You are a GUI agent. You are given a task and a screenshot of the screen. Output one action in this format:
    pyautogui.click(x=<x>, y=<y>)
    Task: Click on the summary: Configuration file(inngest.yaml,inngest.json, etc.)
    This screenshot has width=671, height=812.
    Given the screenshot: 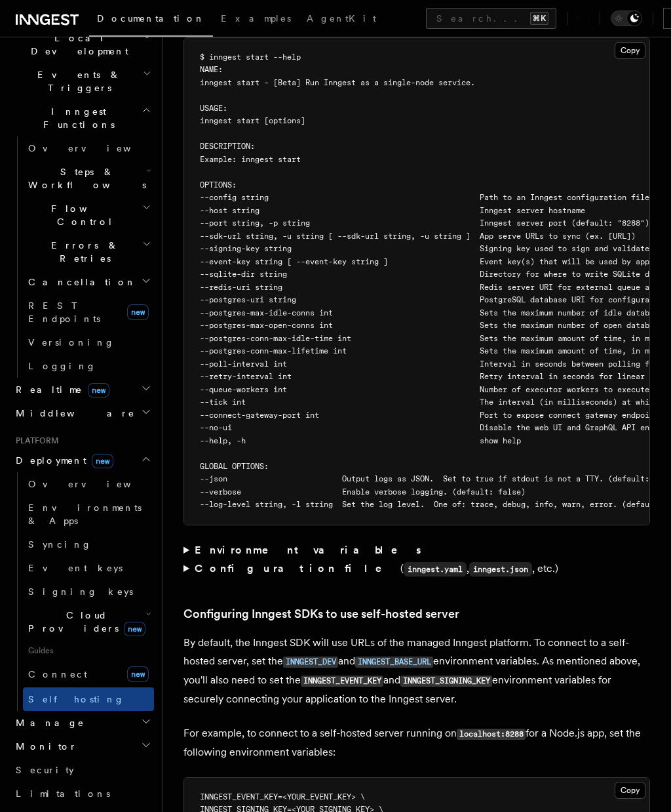 What is the action you would take?
    pyautogui.click(x=416, y=569)
    